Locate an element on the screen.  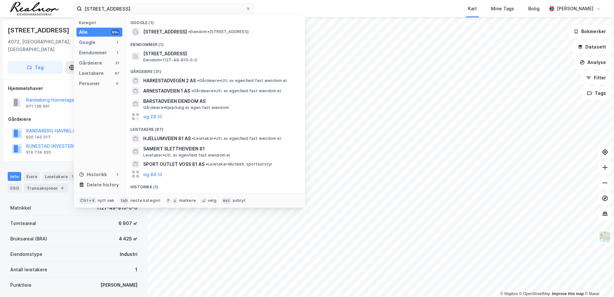
a: Improve this map is located at coordinates (568, 293).